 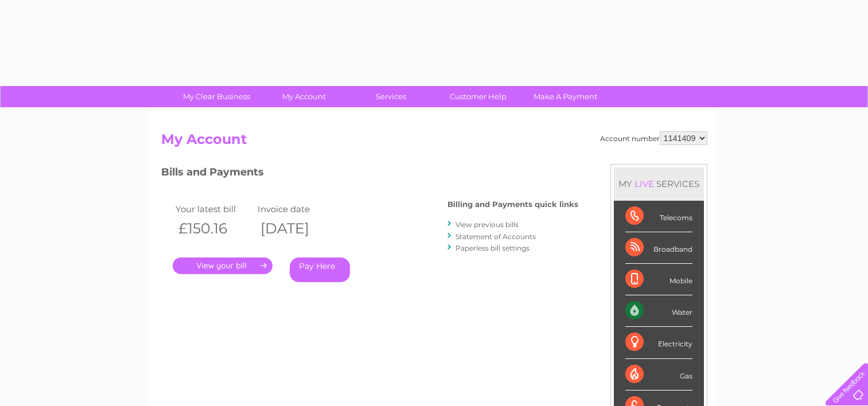 I want to click on a: View previous bills, so click(x=487, y=224).